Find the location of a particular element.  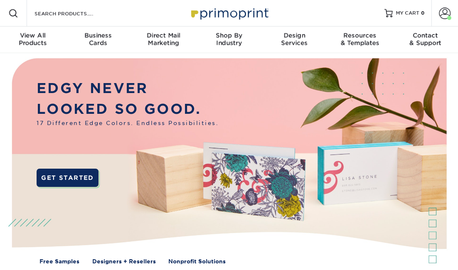

div: Marketing is located at coordinates (163, 39).